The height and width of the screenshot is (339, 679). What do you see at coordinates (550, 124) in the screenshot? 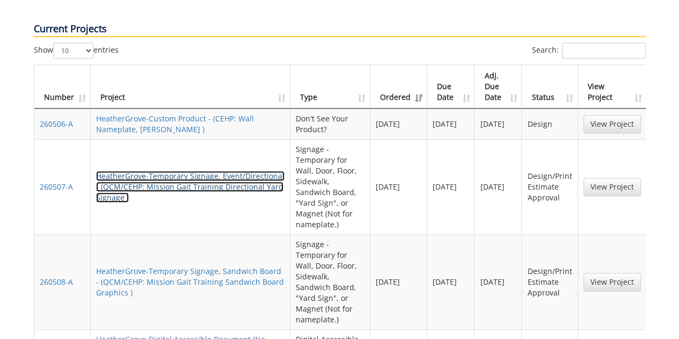
I see `td: Design` at bounding box center [550, 124].